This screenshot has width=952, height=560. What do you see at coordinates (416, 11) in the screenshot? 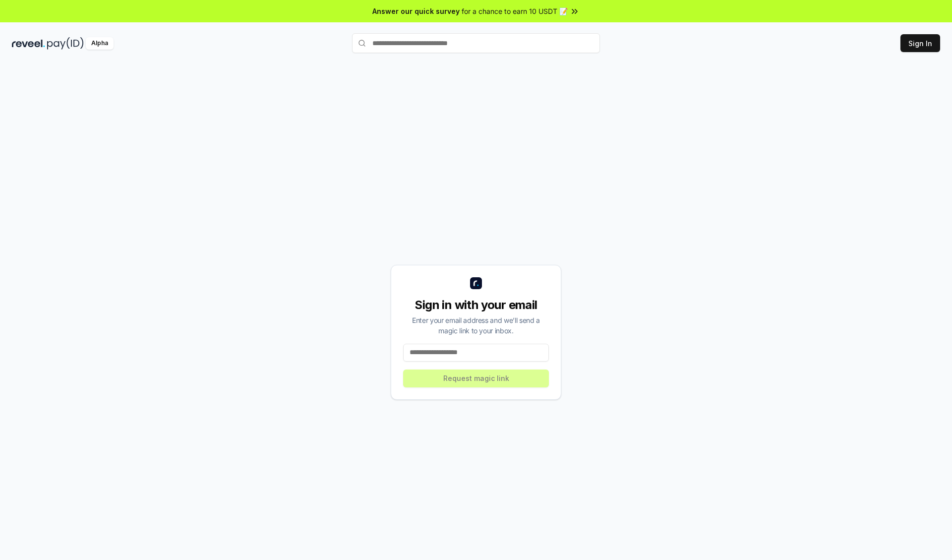
I see `span: Answer our quick survey` at bounding box center [416, 11].